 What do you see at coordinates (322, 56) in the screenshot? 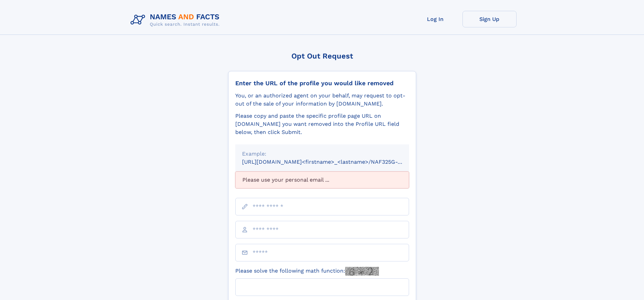
I see `div: Opt Out Request` at bounding box center [322, 56].